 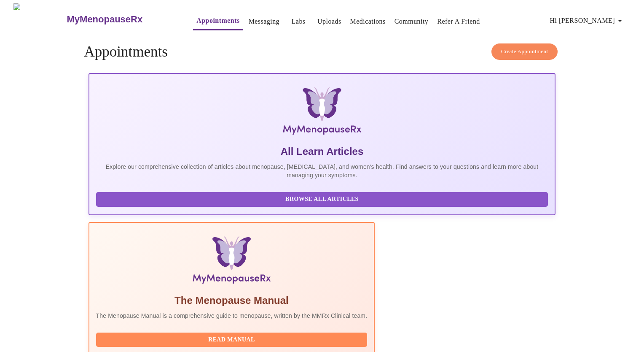 I want to click on a: Messaging, so click(x=264, y=21).